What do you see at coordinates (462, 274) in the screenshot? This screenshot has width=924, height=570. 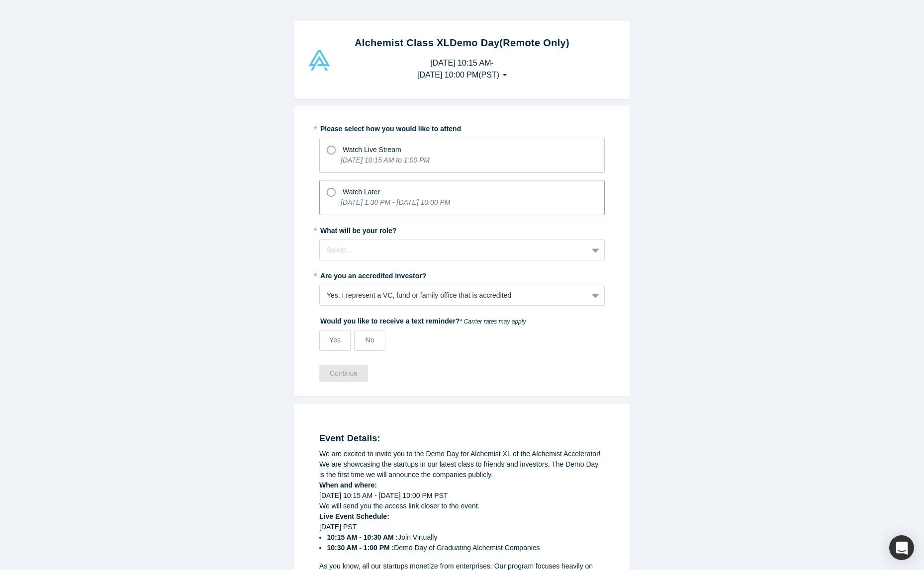 I see `label: Are you an accredited investor?` at bounding box center [462, 274].